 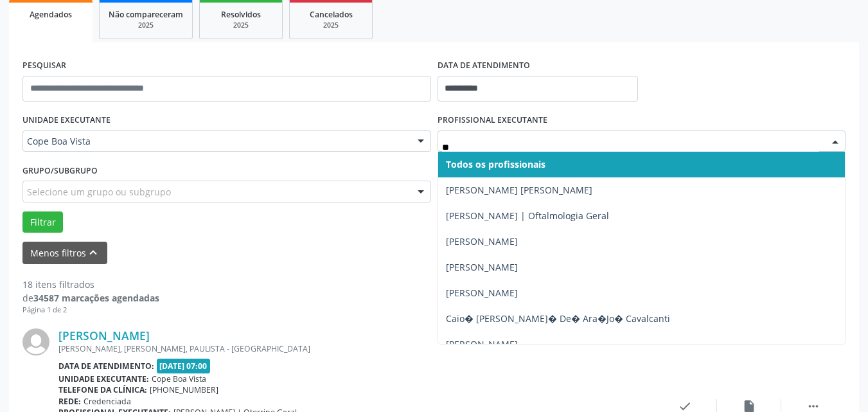 What do you see at coordinates (97, 298) in the screenshot?
I see `strong: 34587 marcações agendadas` at bounding box center [97, 298].